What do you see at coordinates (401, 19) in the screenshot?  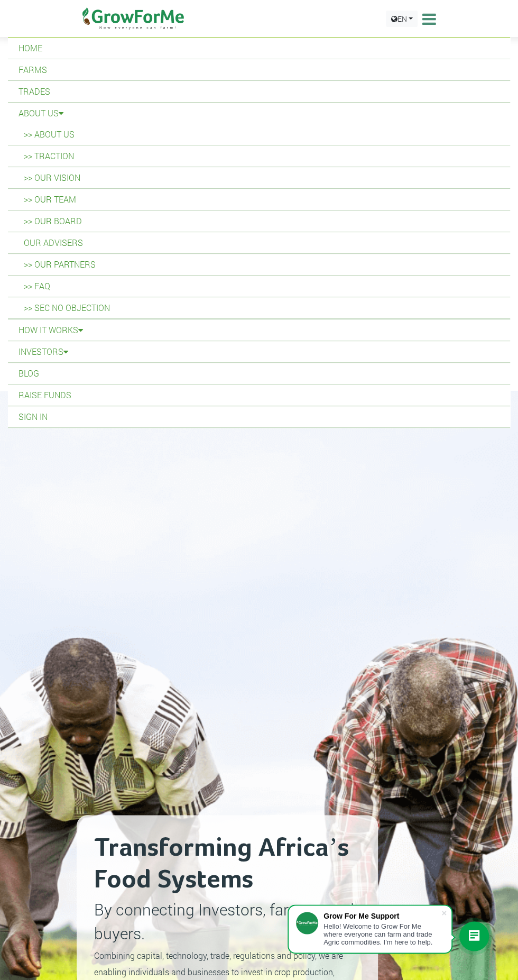 I see `a: EN` at bounding box center [401, 19].